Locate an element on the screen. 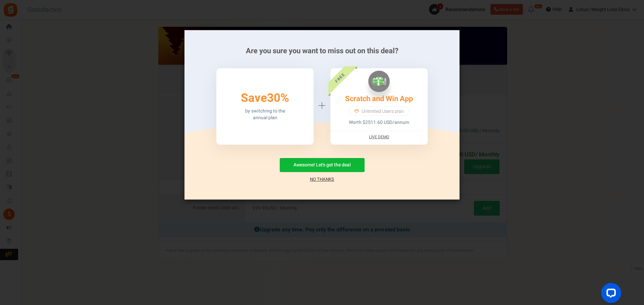  a: No Thanks is located at coordinates (322, 180).